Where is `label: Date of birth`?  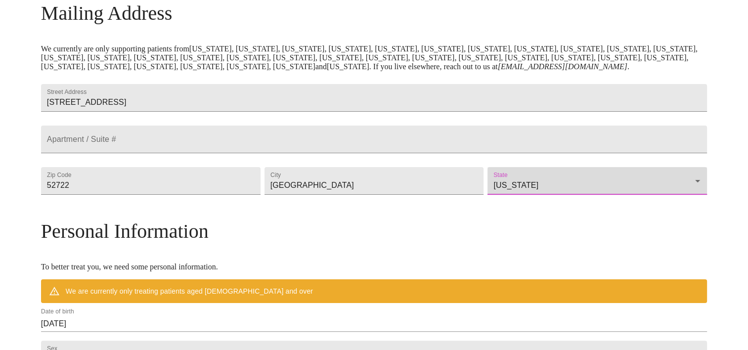 label: Date of birth is located at coordinates (57, 312).